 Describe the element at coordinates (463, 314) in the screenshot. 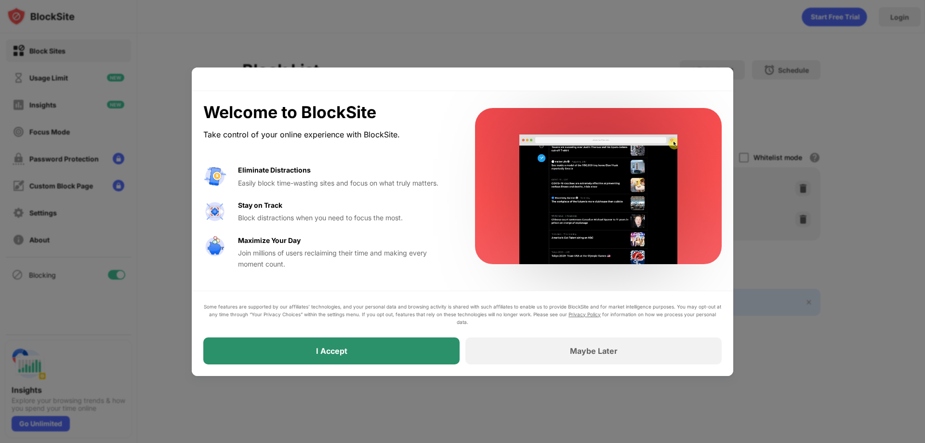

I see `div: Some features are supported by our affiliates’ technologies, and your personal data and browsing ...` at that location.